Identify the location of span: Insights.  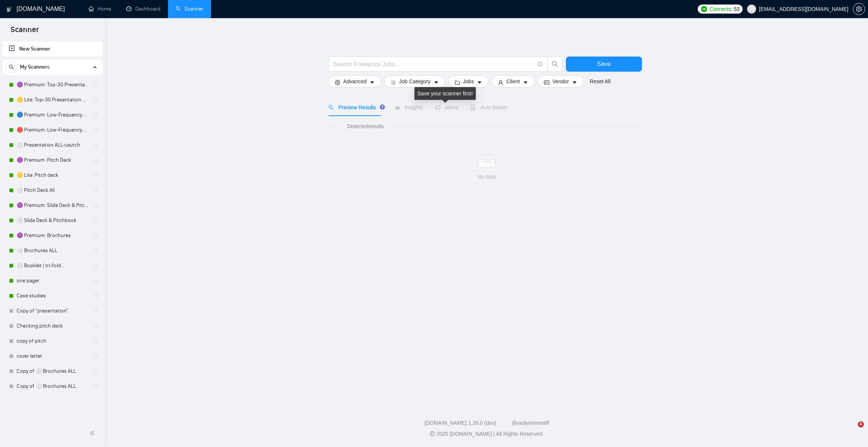
(409, 107).